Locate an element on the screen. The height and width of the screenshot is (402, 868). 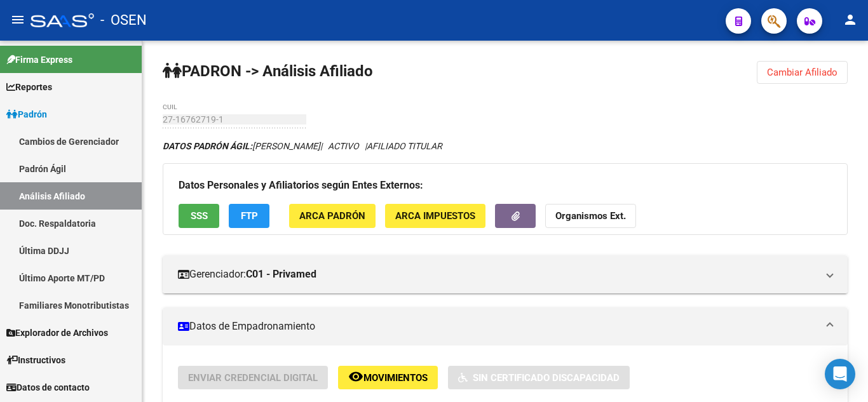
mat-panel-title: Gerenciador: is located at coordinates (497, 275).